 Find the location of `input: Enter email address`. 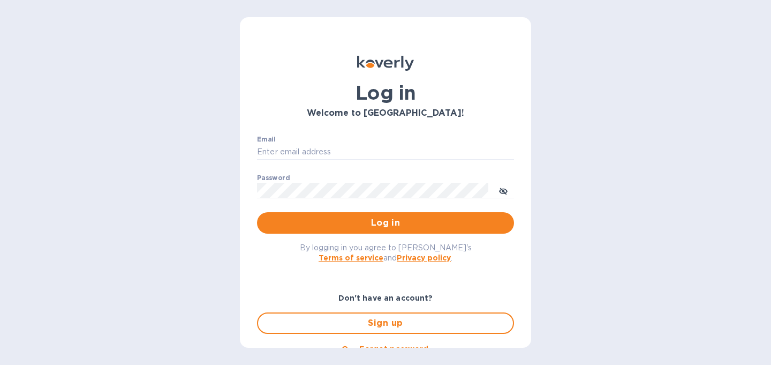

input: Enter email address is located at coordinates (385, 152).